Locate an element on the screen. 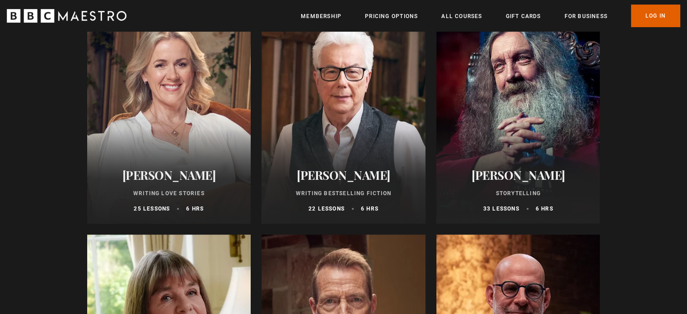 The width and height of the screenshot is (687, 314). p: 25 lessons is located at coordinates (152, 209).